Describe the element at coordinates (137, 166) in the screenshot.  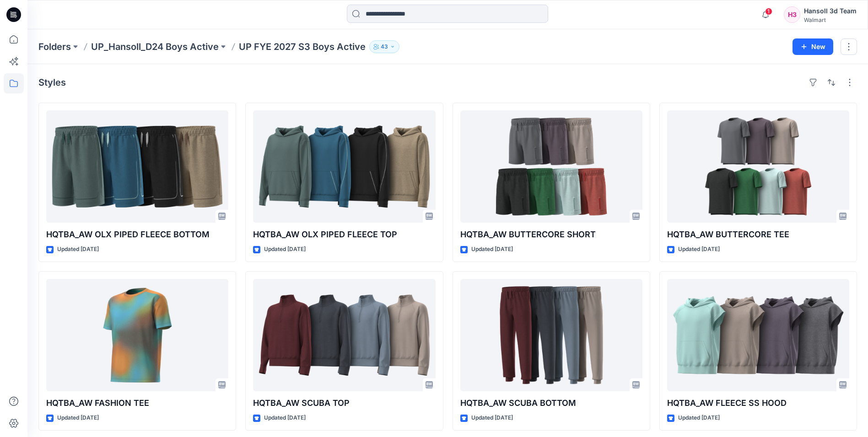
I see `a: HQTBA_AW OLX PIPED FLEECE BOTTOM` at that location.